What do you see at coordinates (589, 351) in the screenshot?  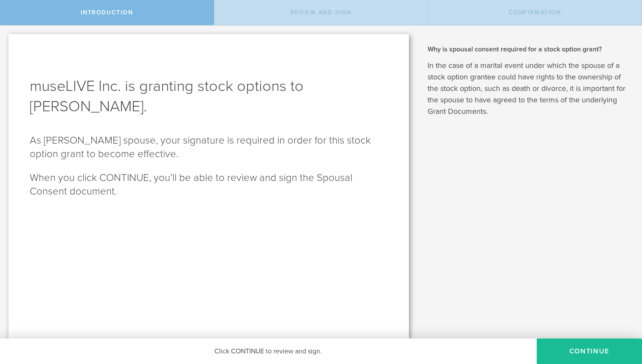 I see `button: Continue` at bounding box center [589, 351].